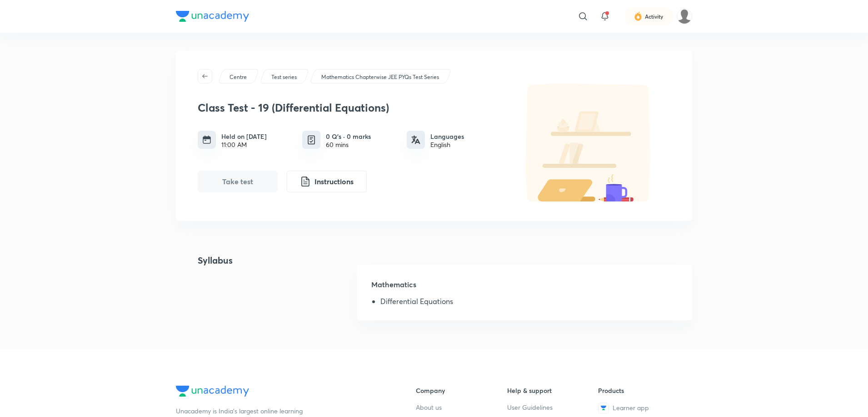  Describe the element at coordinates (327, 182) in the screenshot. I see `button: Instructions` at that location.